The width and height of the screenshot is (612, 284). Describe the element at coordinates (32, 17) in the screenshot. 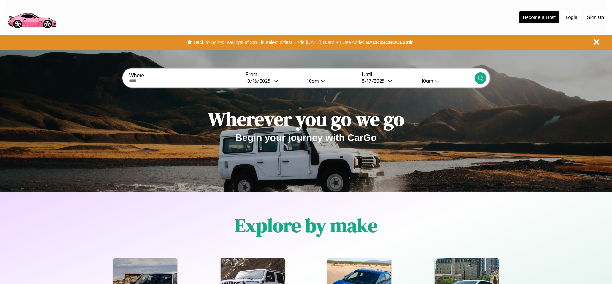

I see `img: logo` at that location.